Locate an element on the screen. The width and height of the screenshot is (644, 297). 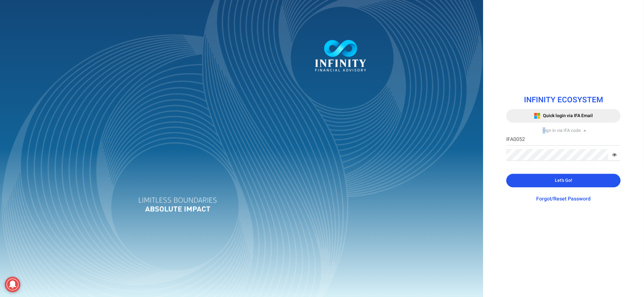
input: IFA Code is located at coordinates (563, 140).